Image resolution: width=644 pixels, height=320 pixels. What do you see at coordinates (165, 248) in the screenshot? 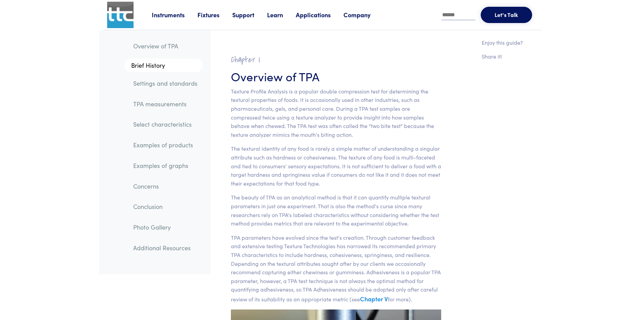
I see `a: Additional Resources` at bounding box center [165, 248].